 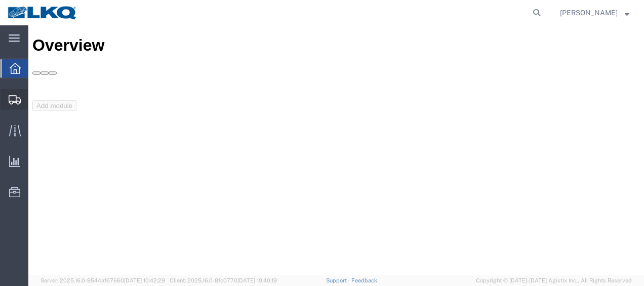 I want to click on button: Add module, so click(x=26, y=80).